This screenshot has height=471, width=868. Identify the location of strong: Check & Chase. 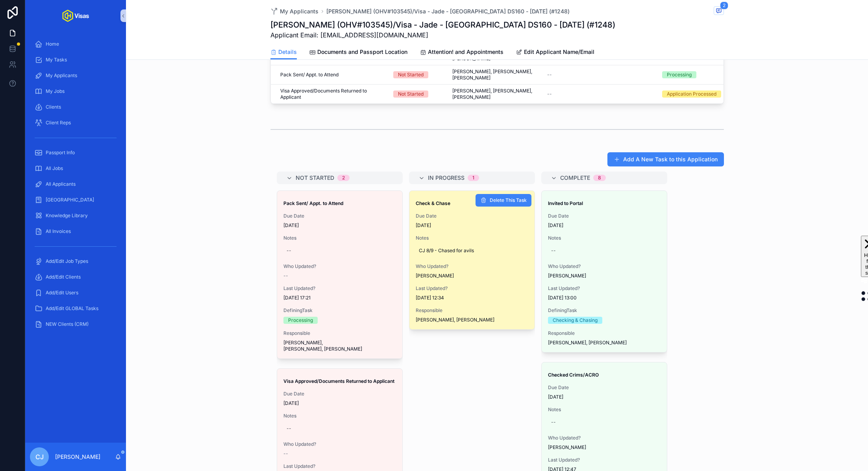
(433, 203).